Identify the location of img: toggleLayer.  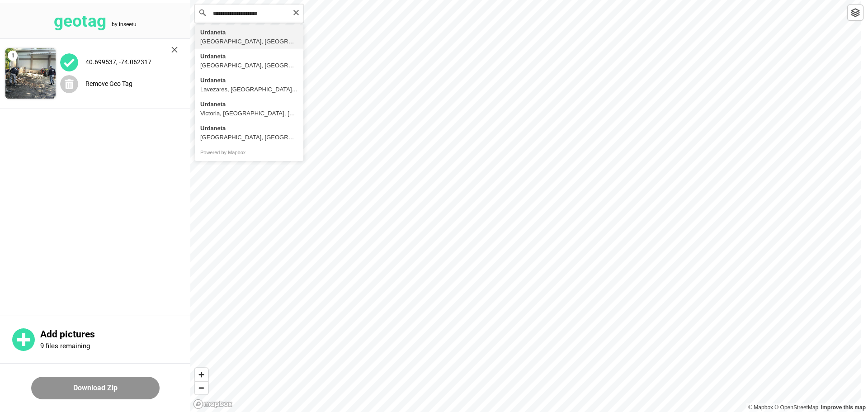
(856, 12).